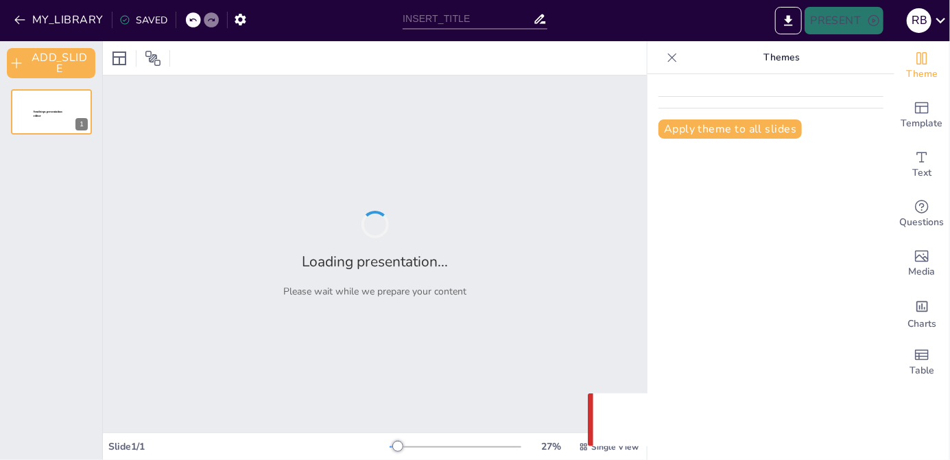 This screenshot has height=460, width=950. Describe the element at coordinates (922, 66) in the screenshot. I see `div: Change the overall theme` at that location.